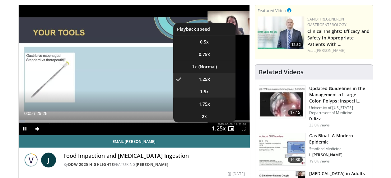  I want to click on span: 12:32, so click(296, 45).